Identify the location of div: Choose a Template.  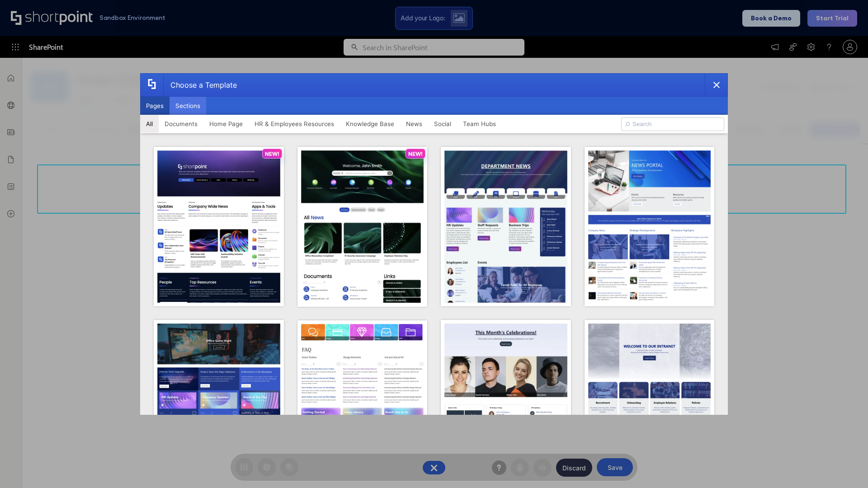
(200, 85).